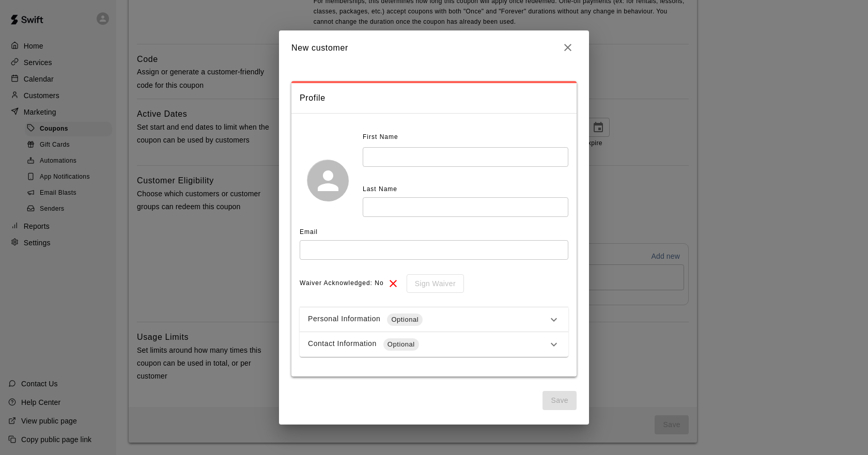  Describe the element at coordinates (431, 284) in the screenshot. I see `div: To sign waivers in admin, this feature must be enabled in general settings` at that location.